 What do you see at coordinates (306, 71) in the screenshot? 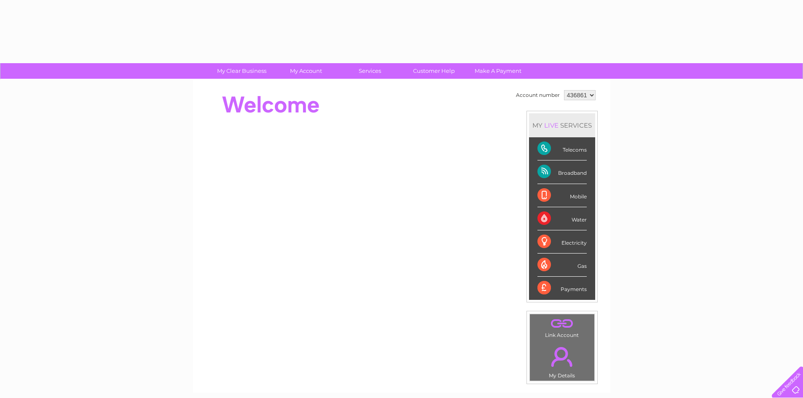
I see `a: My Account` at bounding box center [306, 71].